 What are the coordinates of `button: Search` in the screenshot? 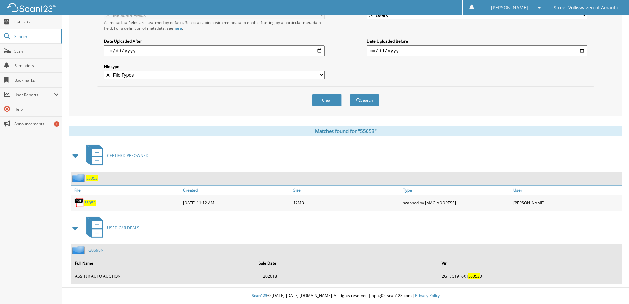 It's located at (365, 100).